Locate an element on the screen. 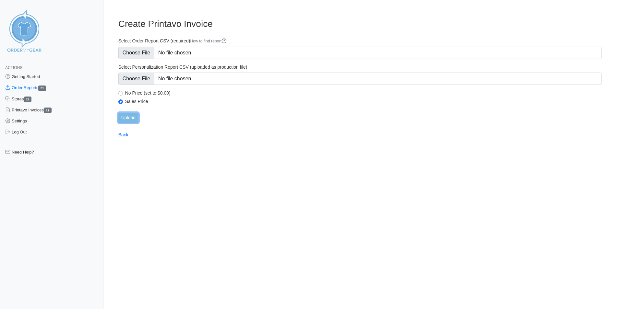 The image size is (620, 309). input: Upload is located at coordinates (128, 118).